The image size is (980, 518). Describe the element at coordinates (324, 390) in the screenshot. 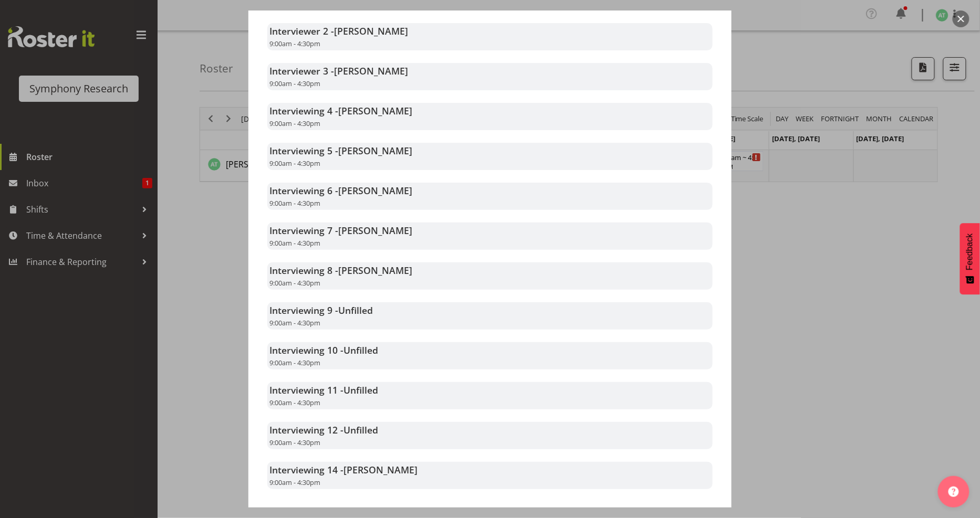

I see `strong: Interviewing 11 -` at that location.